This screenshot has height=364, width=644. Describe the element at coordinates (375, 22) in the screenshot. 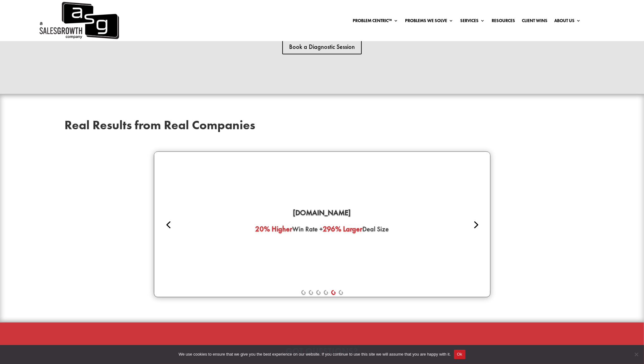

I see `a: Problem Centric™` at that location.